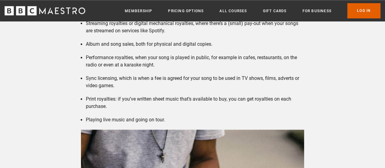 This screenshot has width=385, height=168. What do you see at coordinates (195, 120) in the screenshot?
I see `li: Playing live music and going on tour.` at bounding box center [195, 120].